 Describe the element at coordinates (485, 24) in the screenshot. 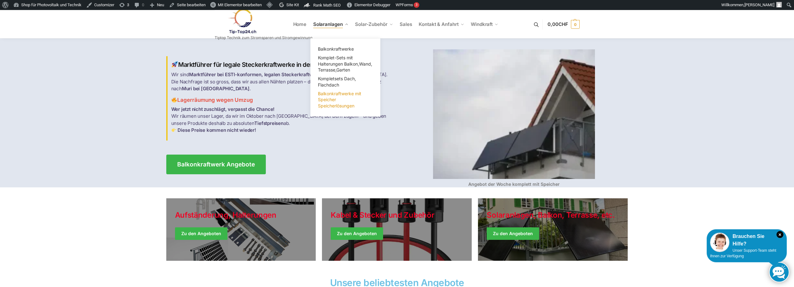

I see `a: Windkraft` at that location.